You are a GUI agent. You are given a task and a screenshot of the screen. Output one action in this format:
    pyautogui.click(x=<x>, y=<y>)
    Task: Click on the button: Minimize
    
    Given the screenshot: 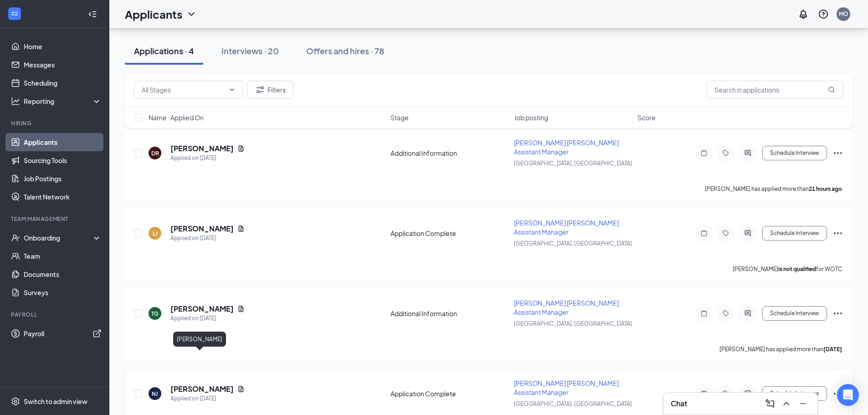 What is the action you would take?
    pyautogui.click(x=803, y=404)
    